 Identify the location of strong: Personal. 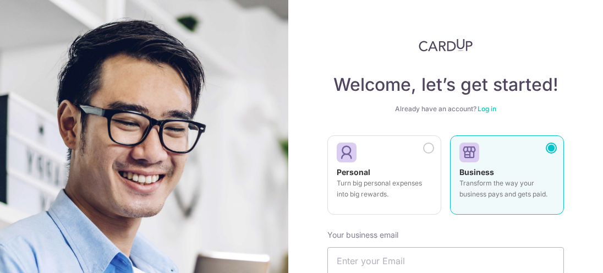
(353, 172).